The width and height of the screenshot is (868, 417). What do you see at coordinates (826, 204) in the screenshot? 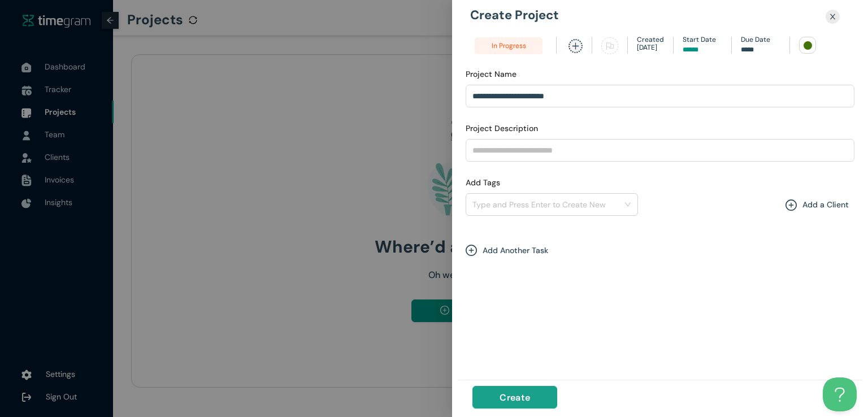
I see `h1: Add a Client` at bounding box center [826, 204].